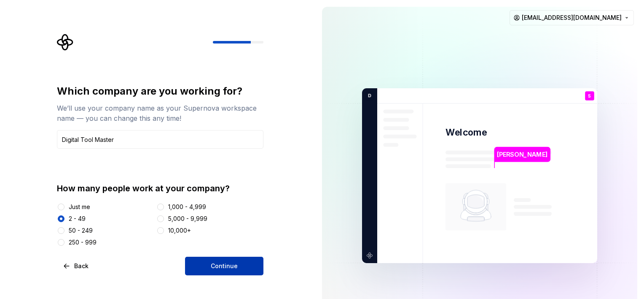 This screenshot has height=299, width=644. Describe the element at coordinates (160, 113) in the screenshot. I see `div: We’ll use your company name as your Supernova workspace name — you can change this any time!` at that location.